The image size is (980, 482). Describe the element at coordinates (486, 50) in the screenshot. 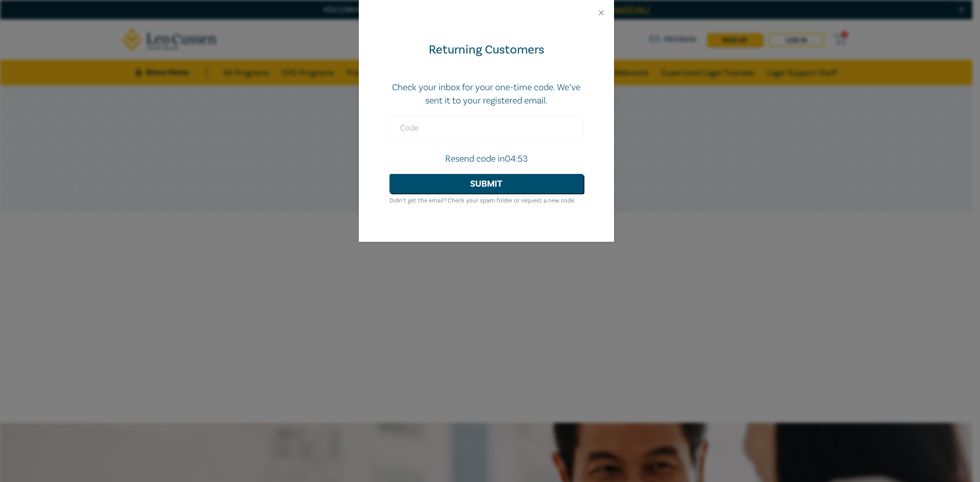

I see `div: Returning Customers` at that location.